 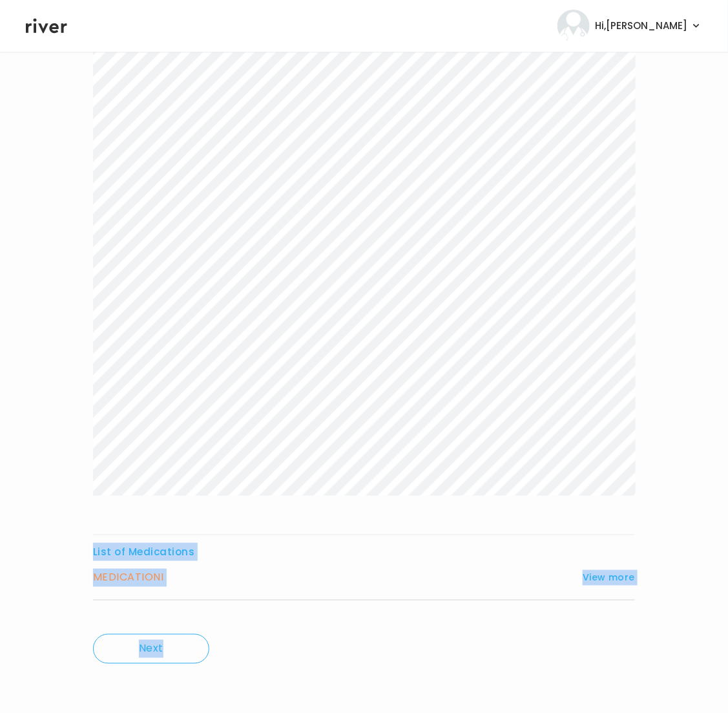 What do you see at coordinates (574, 26) in the screenshot?
I see `img: user avatar` at bounding box center [574, 26].